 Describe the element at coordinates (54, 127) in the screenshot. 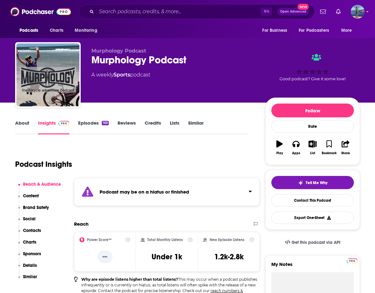

I see `a: InsightsPodchaser Pro` at that location.